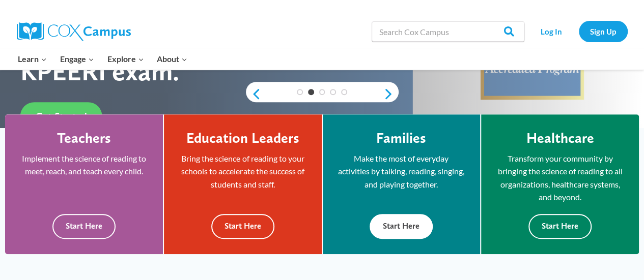 Image resolution: width=644 pixels, height=280 pixels. What do you see at coordinates (311, 92) in the screenshot?
I see `a: 2` at bounding box center [311, 92].